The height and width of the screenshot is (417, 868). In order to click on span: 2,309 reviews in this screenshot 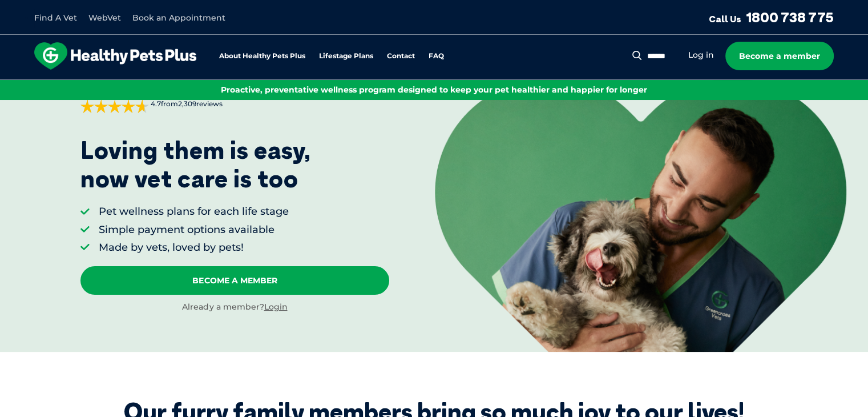, I will do `click(200, 103)`.